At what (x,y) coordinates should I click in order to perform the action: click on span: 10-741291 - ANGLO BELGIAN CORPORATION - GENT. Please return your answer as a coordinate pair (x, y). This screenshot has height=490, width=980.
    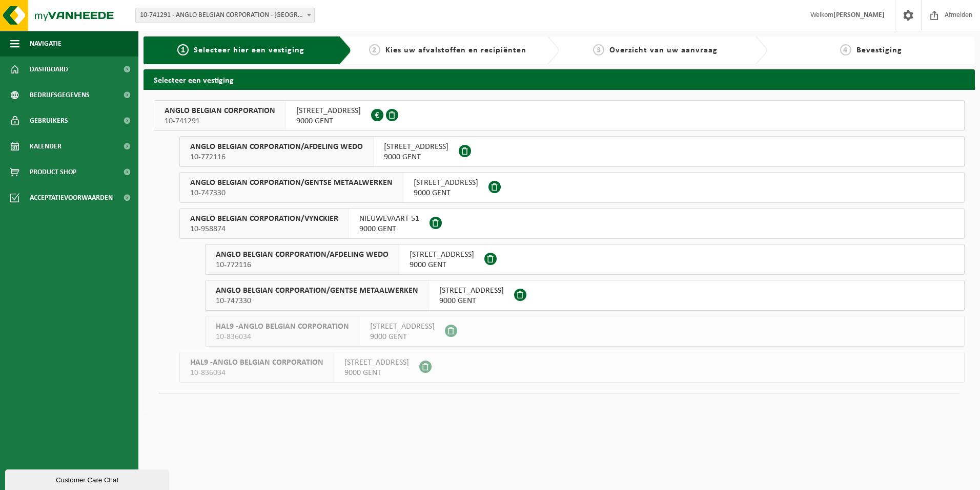
    Looking at the image, I should click on (225, 15).